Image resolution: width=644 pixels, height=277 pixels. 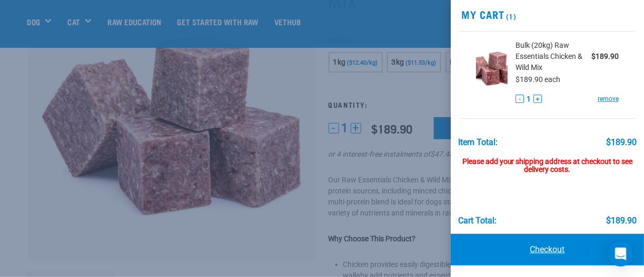 What do you see at coordinates (608, 99) in the screenshot?
I see `a: remove` at bounding box center [608, 99].